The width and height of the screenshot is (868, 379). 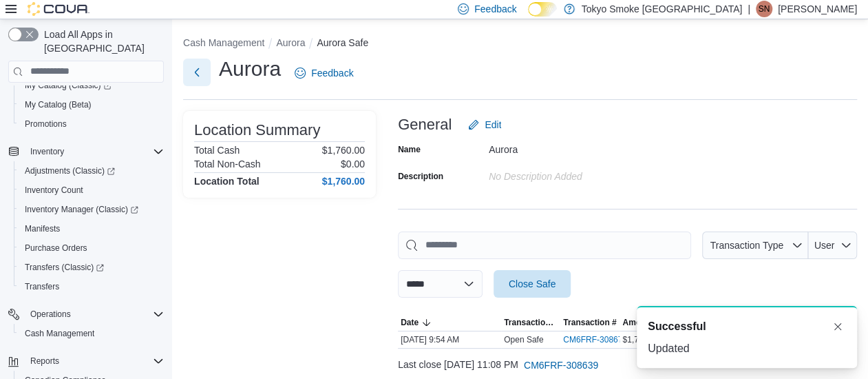 What do you see at coordinates (92, 287) in the screenshot?
I see `button: Transfers` at bounding box center [92, 287].